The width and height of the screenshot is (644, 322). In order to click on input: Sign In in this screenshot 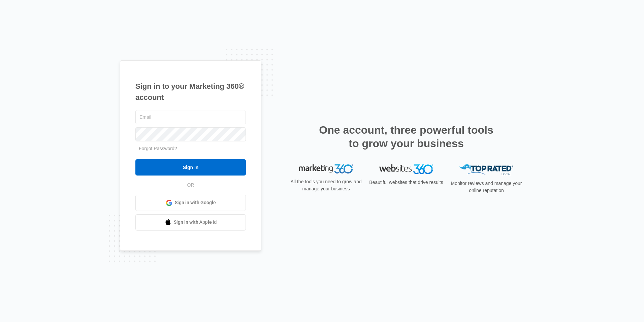, I will do `click(191, 167)`.